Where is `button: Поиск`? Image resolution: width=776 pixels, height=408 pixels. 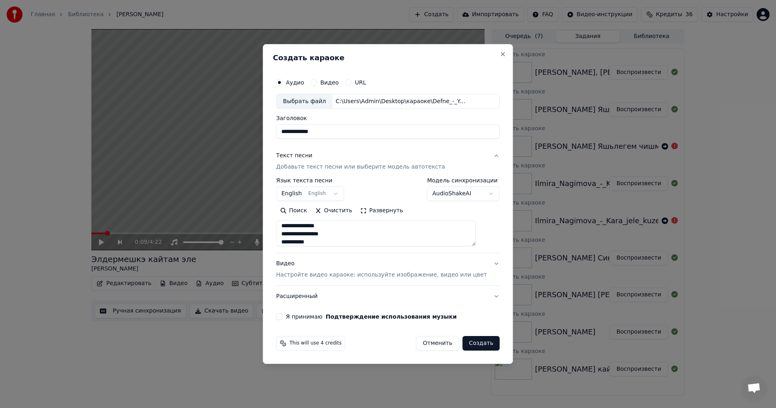
button: Поиск is located at coordinates (293, 211).